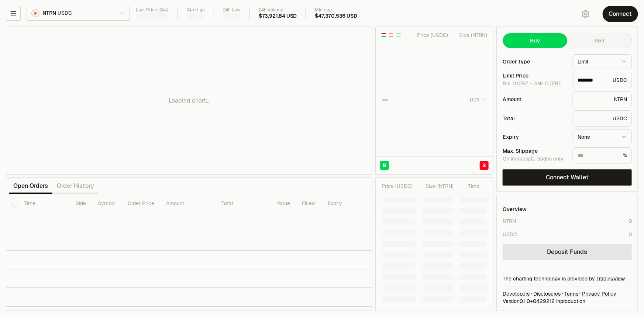  I want to click on span: 04292126e5f11e59ee3f7914bb0c936c7404628d, so click(544, 301).